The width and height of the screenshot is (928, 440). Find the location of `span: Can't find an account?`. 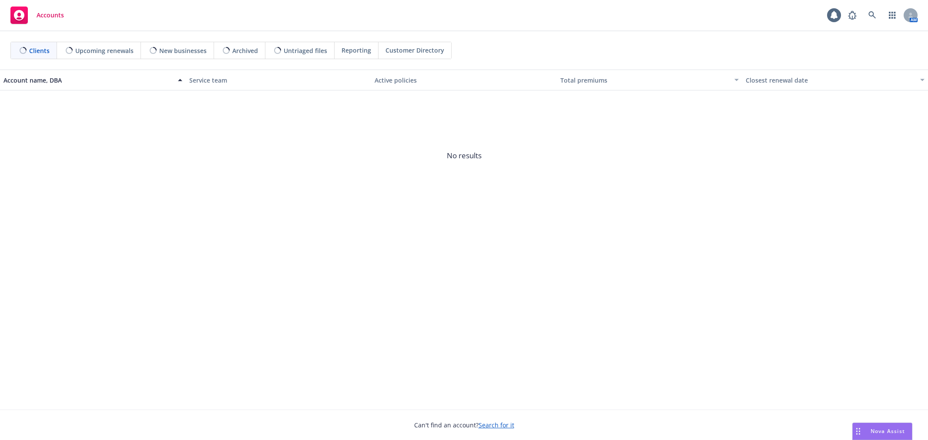

span: Can't find an account? is located at coordinates (464, 425).